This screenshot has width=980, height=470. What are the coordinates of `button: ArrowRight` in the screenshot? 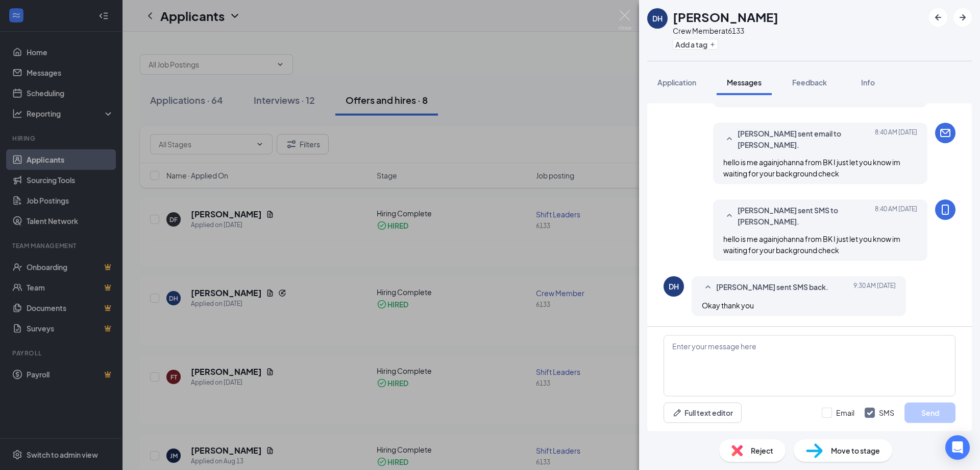 It's located at (963, 17).